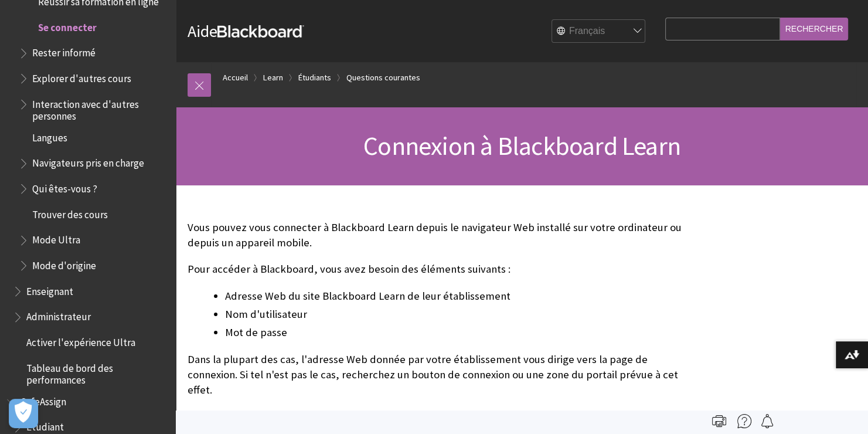 This screenshot has width=868, height=434. I want to click on input: Rechercher, so click(814, 29).